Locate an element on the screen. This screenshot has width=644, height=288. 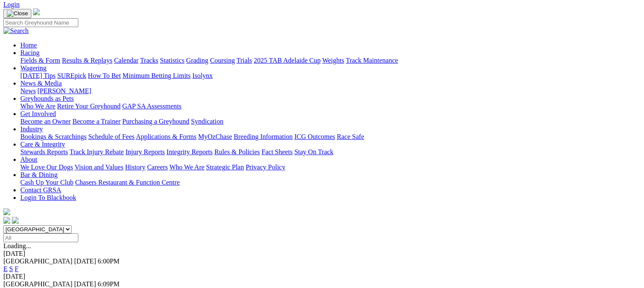
a: Strategic Plan is located at coordinates (225, 167).